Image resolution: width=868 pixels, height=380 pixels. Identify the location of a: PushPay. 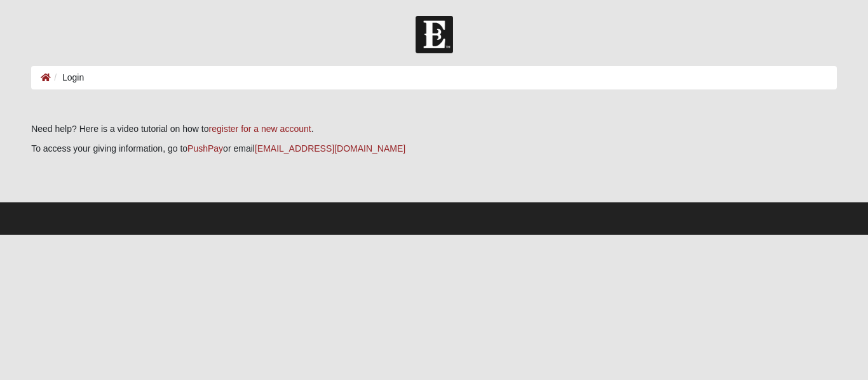
(205, 149).